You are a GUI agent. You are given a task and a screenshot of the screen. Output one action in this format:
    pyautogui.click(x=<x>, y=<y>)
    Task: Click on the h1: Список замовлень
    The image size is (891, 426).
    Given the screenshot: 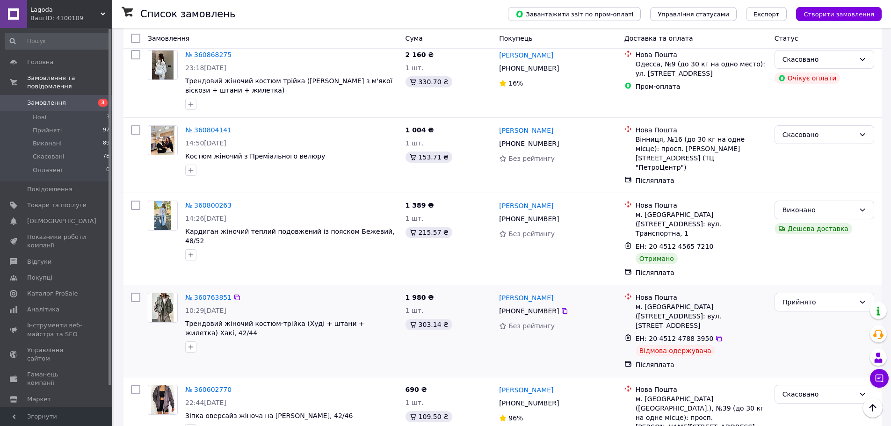 What is the action you would take?
    pyautogui.click(x=188, y=14)
    